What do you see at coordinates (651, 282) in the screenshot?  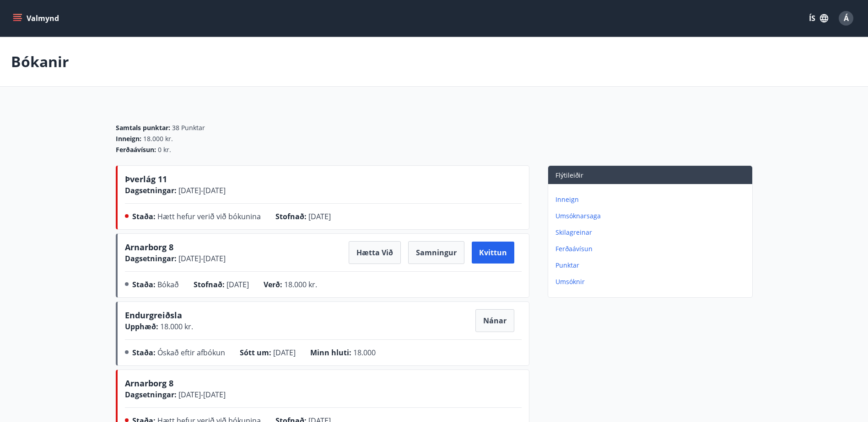 I see `p: Umsóknir` at bounding box center [651, 282].